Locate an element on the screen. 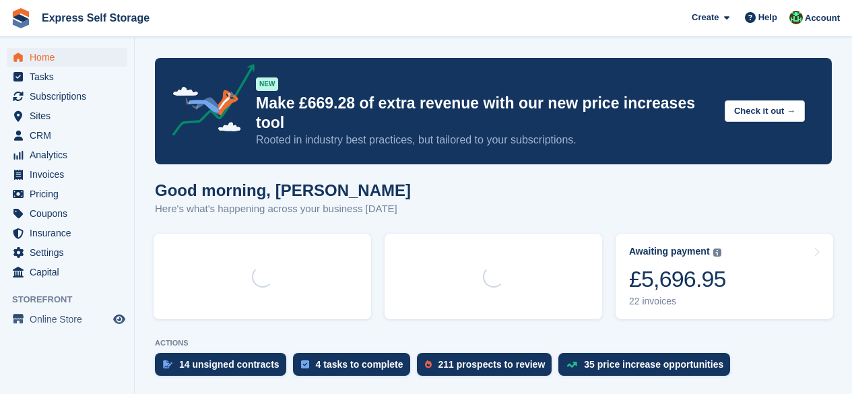 Image resolution: width=852 pixels, height=394 pixels. div: Awaiting payment is located at coordinates (670, 251).